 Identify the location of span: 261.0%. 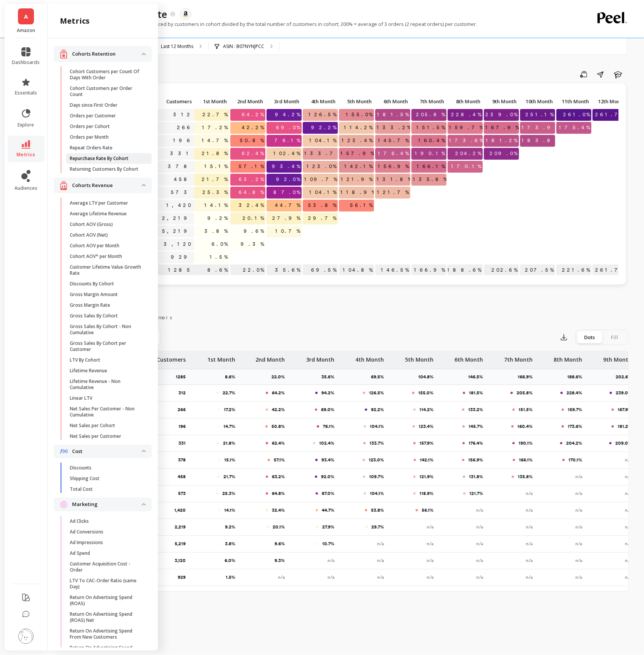
(577, 115).